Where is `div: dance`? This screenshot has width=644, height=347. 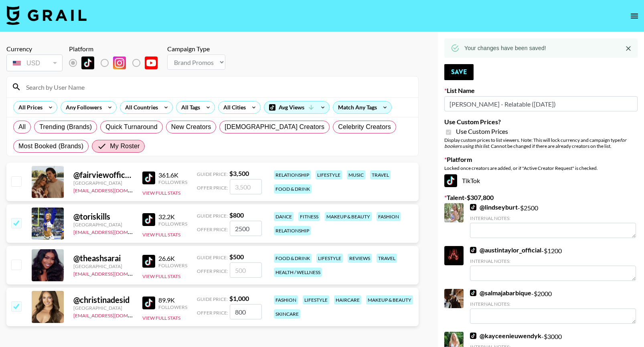 div: dance is located at coordinates (283, 216).